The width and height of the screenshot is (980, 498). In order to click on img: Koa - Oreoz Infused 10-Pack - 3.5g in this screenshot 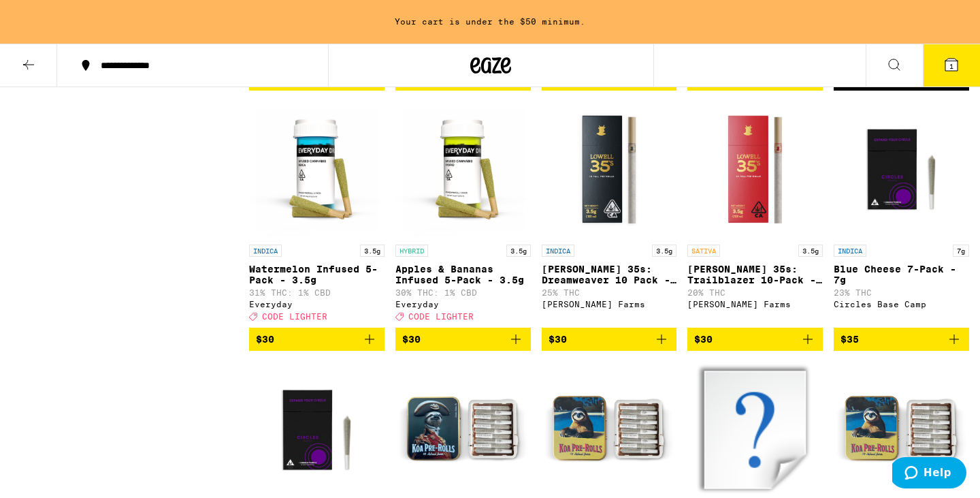, I will do `click(609, 430)`.